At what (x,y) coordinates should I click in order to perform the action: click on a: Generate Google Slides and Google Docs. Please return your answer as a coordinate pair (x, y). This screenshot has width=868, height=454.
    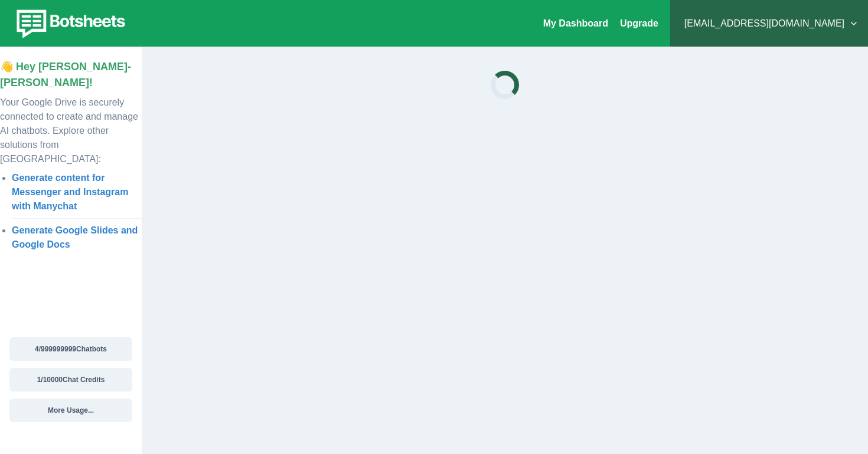
    Looking at the image, I should click on (75, 237).